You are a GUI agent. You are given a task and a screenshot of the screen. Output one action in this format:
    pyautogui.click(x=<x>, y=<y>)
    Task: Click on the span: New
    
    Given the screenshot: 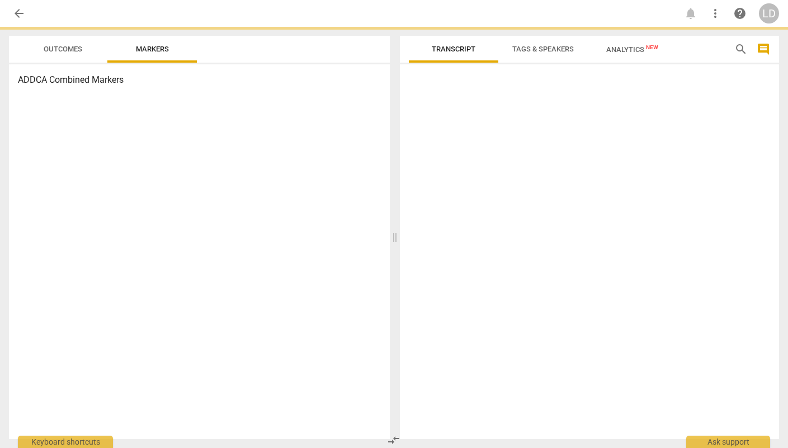 What is the action you would take?
    pyautogui.click(x=652, y=47)
    